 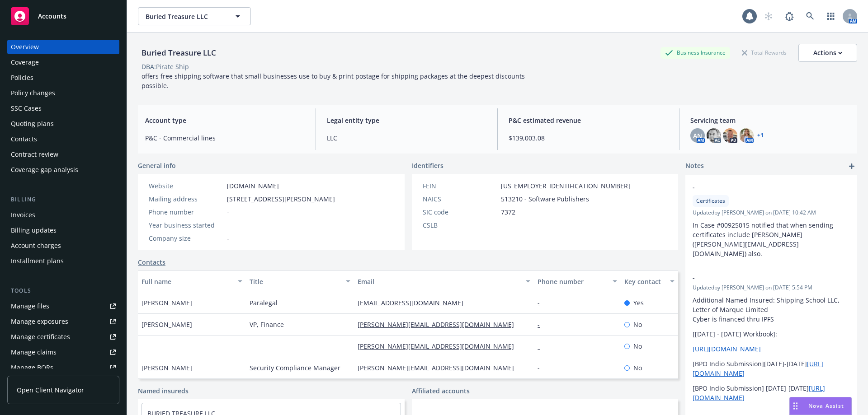 What do you see at coordinates (40, 322) in the screenshot?
I see `div: Manage exposures` at bounding box center [40, 322].